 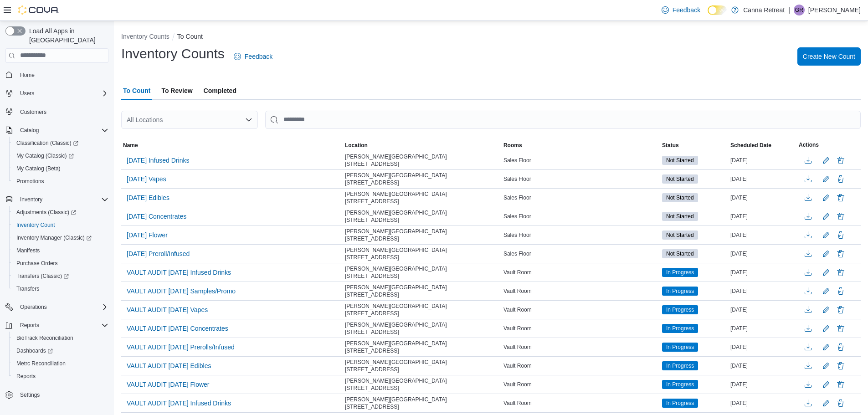 I want to click on a: Manifests, so click(x=28, y=250).